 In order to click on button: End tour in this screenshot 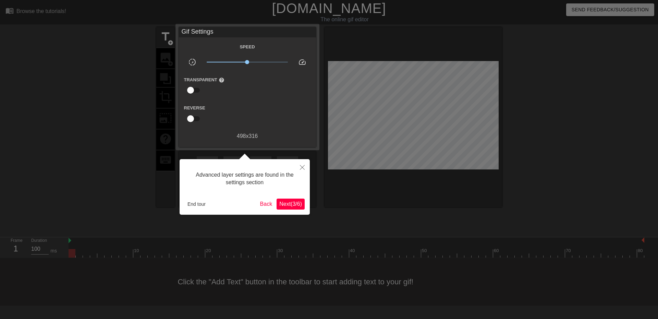, I will do `click(196, 204)`.